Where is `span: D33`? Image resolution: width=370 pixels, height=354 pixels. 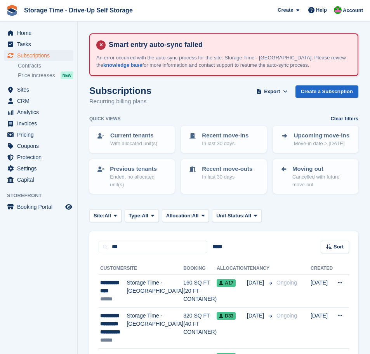 span: D33 is located at coordinates (226, 316).